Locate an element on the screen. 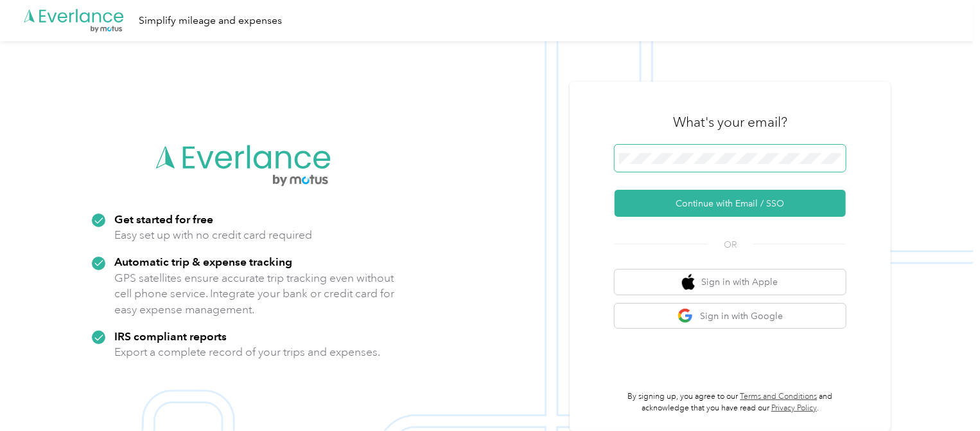  h3: What's your email? is located at coordinates (730, 122).